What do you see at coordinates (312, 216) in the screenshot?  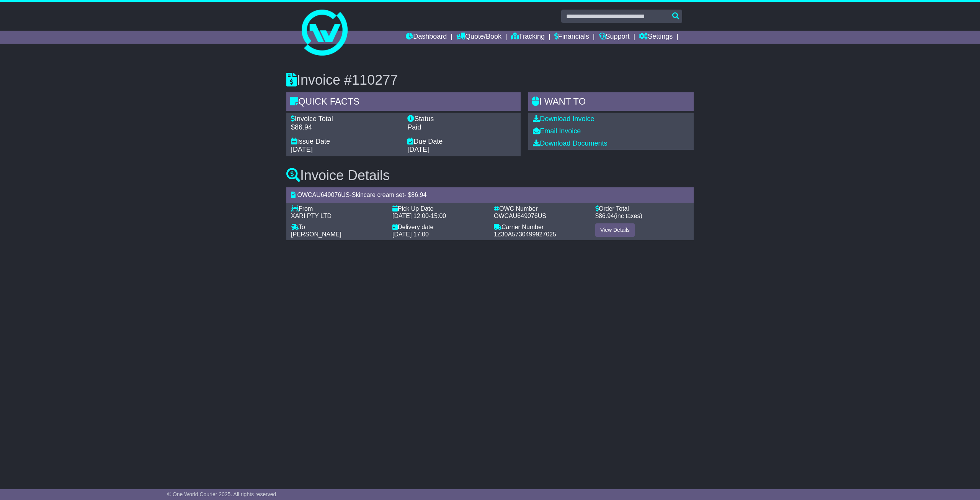 I see `span: XARI PTY LTD` at bounding box center [312, 216].